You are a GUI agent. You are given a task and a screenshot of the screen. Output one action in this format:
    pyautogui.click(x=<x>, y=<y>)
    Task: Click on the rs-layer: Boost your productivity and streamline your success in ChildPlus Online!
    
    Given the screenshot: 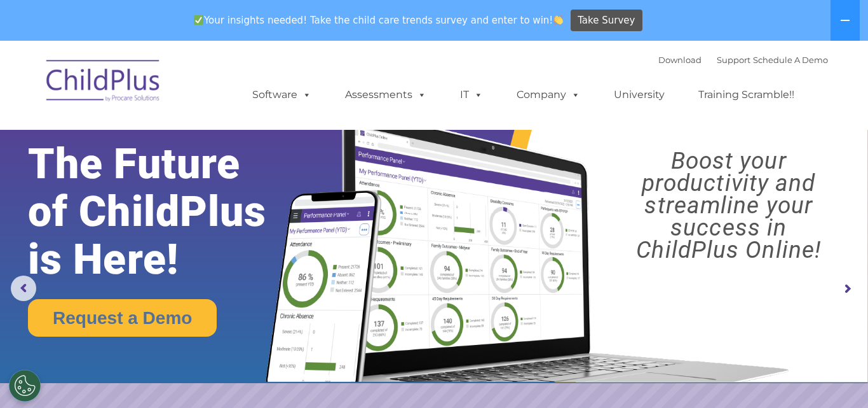 What is the action you would take?
    pyautogui.click(x=728, y=205)
    